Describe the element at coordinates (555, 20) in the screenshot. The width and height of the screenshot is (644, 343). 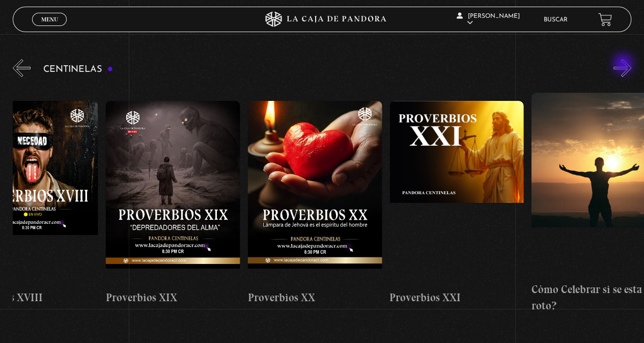
I see `a: Buscar` at that location.